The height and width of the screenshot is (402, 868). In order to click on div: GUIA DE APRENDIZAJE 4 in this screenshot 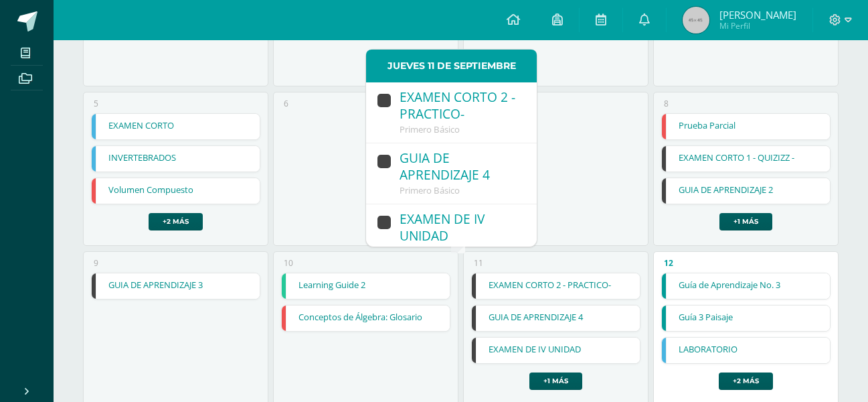, I will do `click(461, 167)`.